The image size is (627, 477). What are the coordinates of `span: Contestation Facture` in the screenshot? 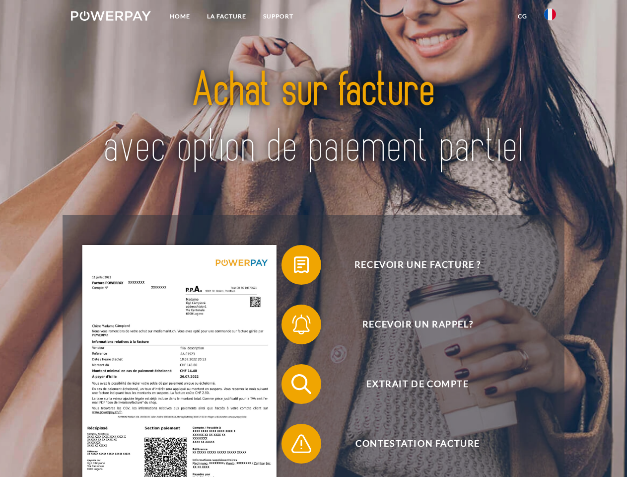 It's located at (418, 444).